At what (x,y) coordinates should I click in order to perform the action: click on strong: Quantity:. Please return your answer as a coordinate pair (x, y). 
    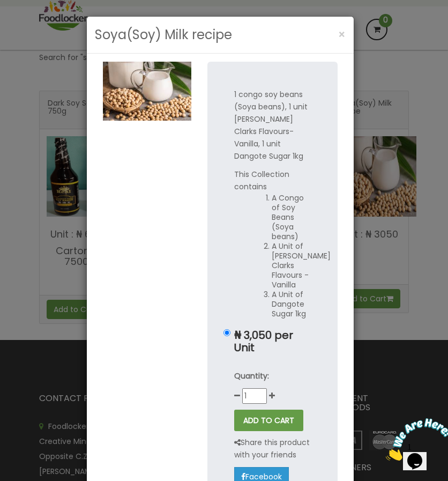
    Looking at the image, I should click on (251, 376).